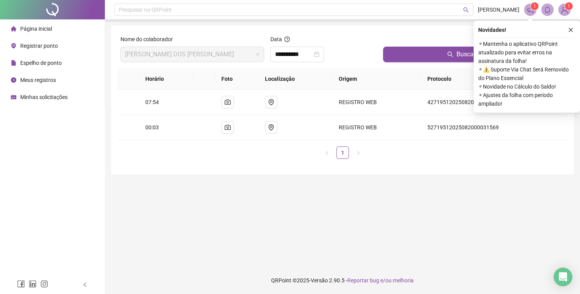 The height and width of the screenshot is (294, 580). I want to click on span: Minhas solicitações, so click(44, 97).